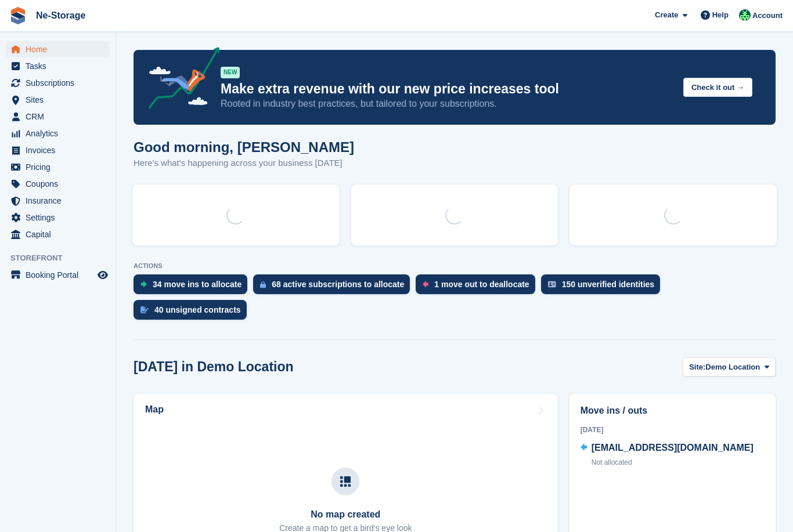 Image resolution: width=793 pixels, height=532 pixels. What do you see at coordinates (193, 287) in the screenshot?
I see `a: 34 move ins to allocate` at bounding box center [193, 287].